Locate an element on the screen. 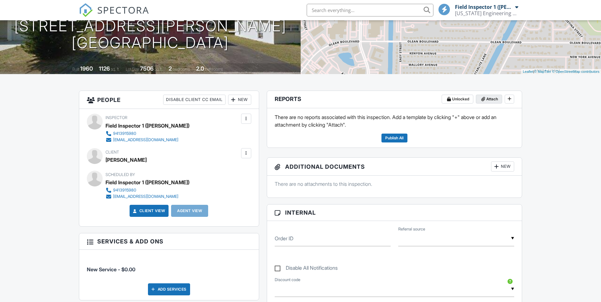 Image resolution: width=601 pixels, height=302 pixels. span: Built is located at coordinates (76, 69).